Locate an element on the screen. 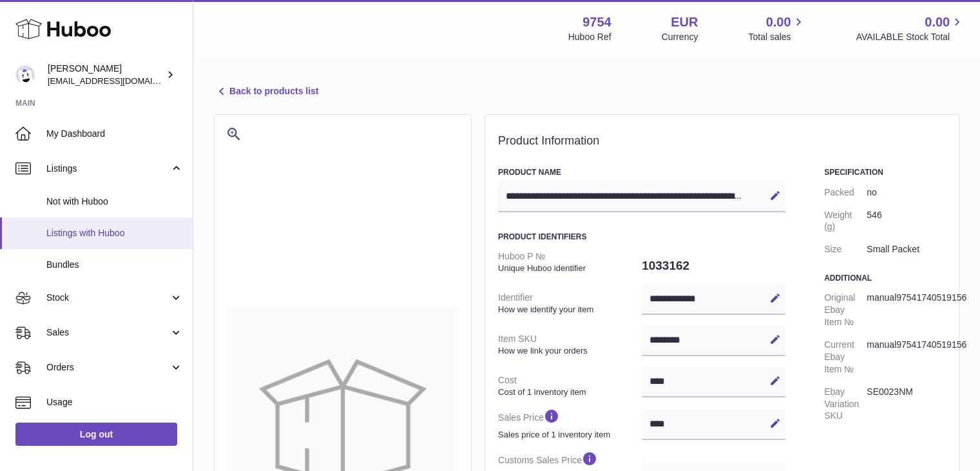 Image resolution: width=980 pixels, height=471 pixels. span: Orders is located at coordinates (108, 367).